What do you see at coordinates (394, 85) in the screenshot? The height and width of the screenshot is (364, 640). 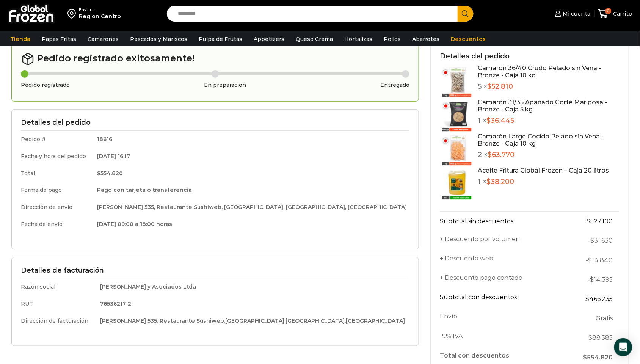 I see `h3: Entregado` at bounding box center [394, 85].